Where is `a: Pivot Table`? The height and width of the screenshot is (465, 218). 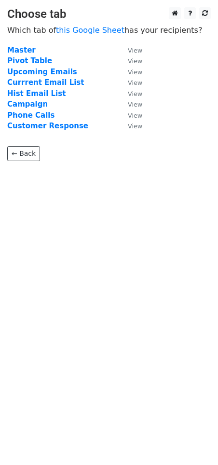
a: Pivot Table is located at coordinates (29, 61).